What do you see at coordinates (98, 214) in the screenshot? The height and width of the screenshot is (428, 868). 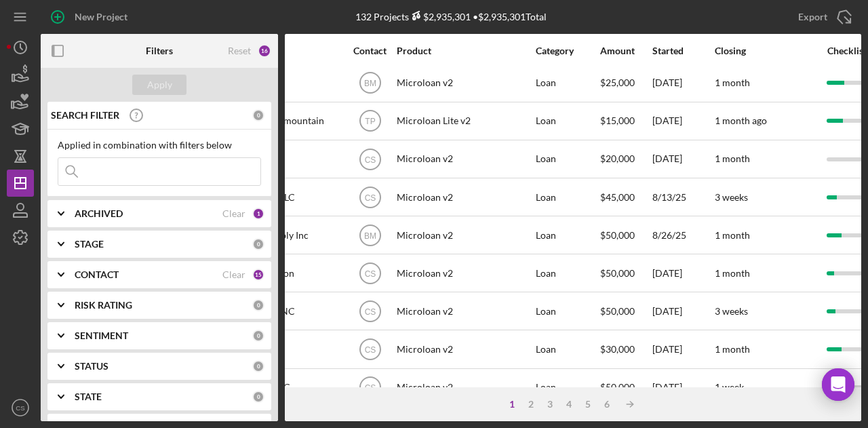 I see `b: ARCHIVED` at bounding box center [98, 214].